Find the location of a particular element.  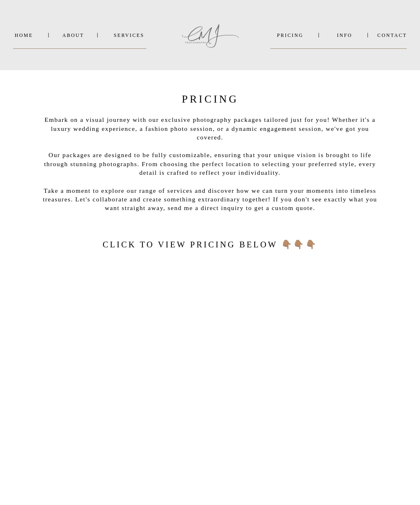

nav: PRICING is located at coordinates (290, 35).